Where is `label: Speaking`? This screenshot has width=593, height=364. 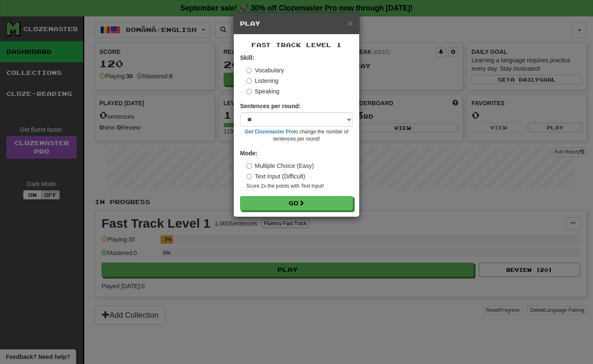
label: Speaking is located at coordinates (263, 91).